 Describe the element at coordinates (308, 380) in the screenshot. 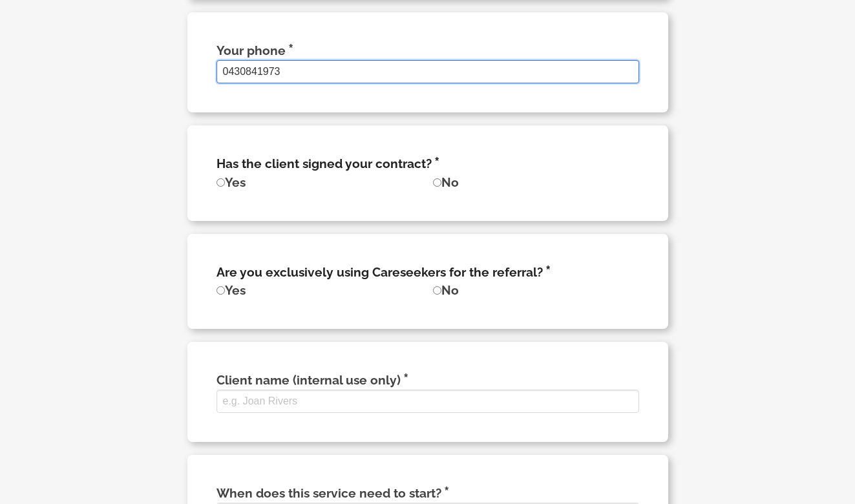

I see `label: Client name (internal use only)` at that location.